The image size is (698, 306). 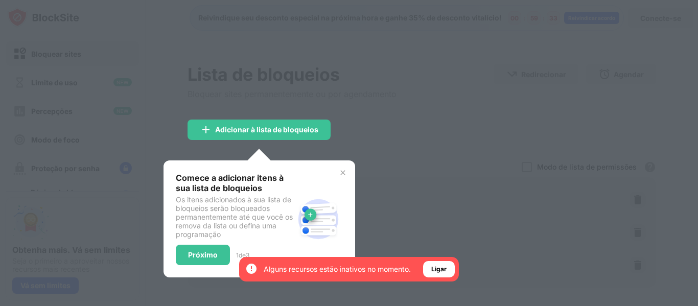 I want to click on font: Ligar, so click(x=439, y=269).